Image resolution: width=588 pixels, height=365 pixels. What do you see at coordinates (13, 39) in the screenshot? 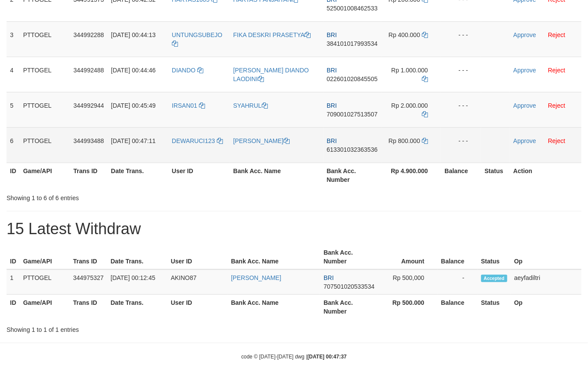
I see `td: 3` at bounding box center [13, 39].